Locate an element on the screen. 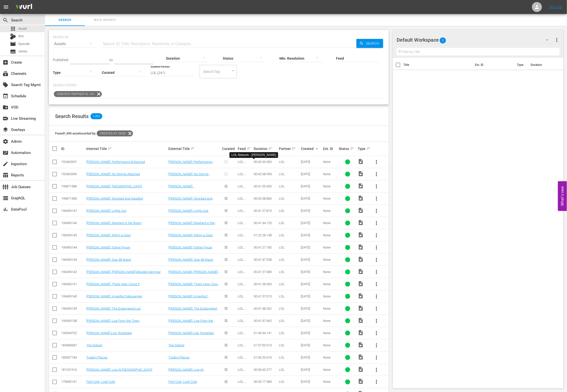 This screenshot has width=567, height=392. div: Bits is located at coordinates (13, 36).